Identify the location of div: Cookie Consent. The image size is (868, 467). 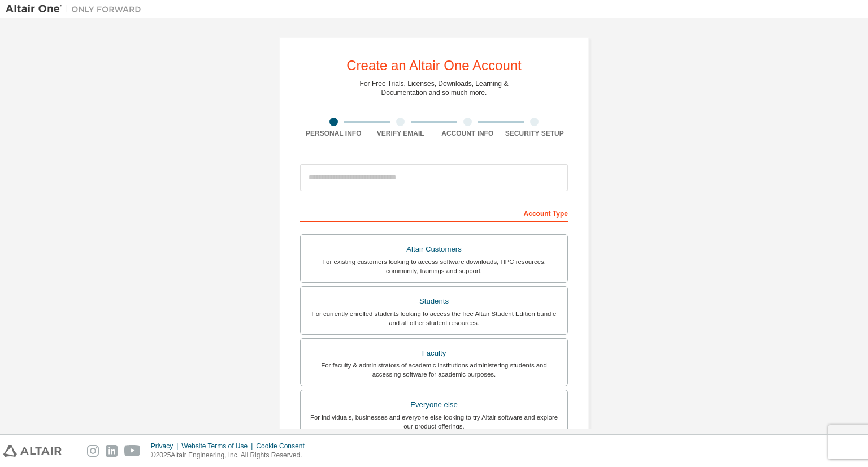
(283, 446).